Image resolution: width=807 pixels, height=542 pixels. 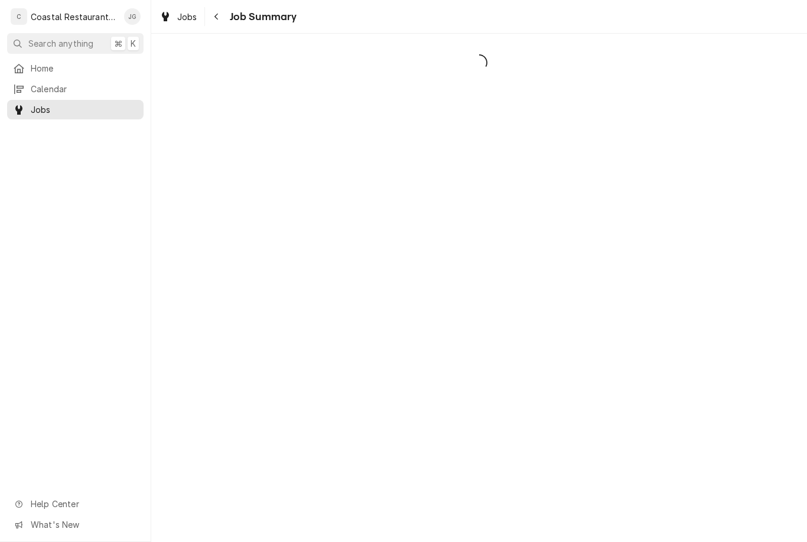 What do you see at coordinates (84, 68) in the screenshot?
I see `span: Home` at bounding box center [84, 68].